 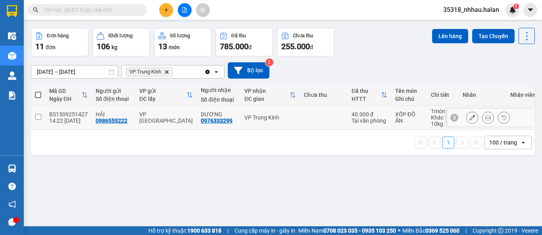 I want to click on span: 13, so click(x=163, y=46).